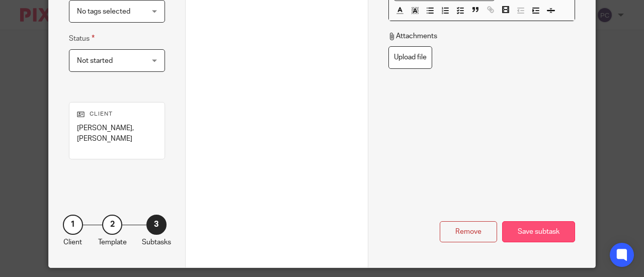 This screenshot has height=277, width=644. What do you see at coordinates (468, 232) in the screenshot?
I see `div: Remove` at bounding box center [468, 232].